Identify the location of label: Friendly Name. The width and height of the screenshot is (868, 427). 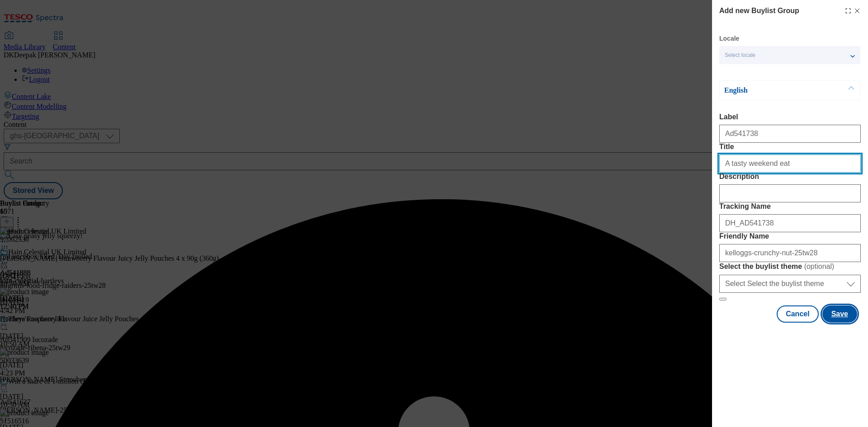
(790, 236).